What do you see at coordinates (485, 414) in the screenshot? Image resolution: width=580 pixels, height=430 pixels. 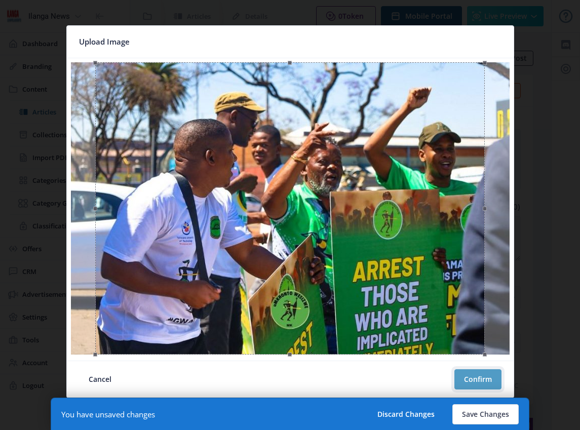 I see `button: Save Changes` at bounding box center [485, 414].